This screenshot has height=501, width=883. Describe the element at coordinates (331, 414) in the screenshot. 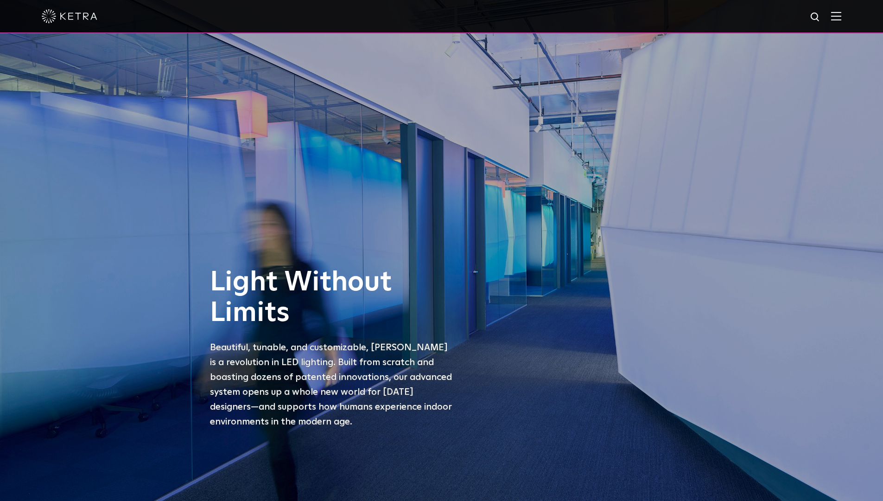

I see `span: —and supports how humans experience indoor environments in the modern age.` at that location.